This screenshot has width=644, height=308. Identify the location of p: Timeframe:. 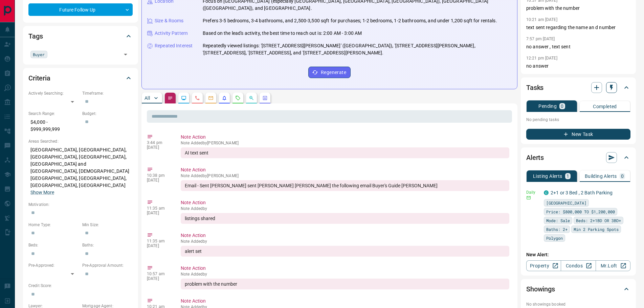
(107, 93).